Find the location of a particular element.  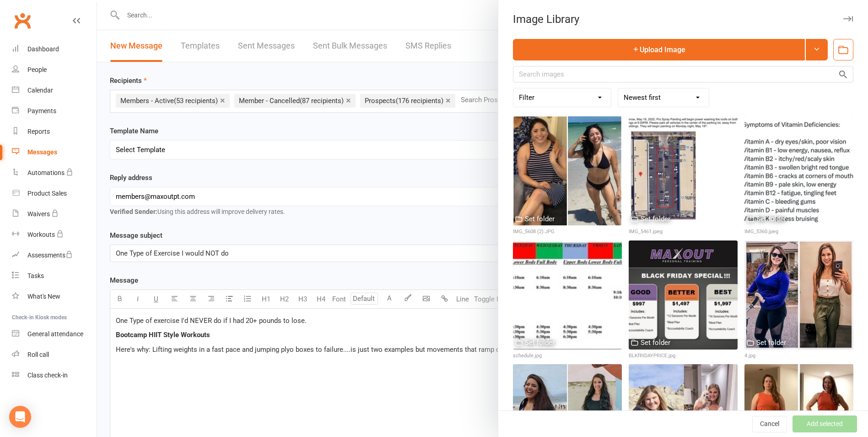

img: BLKfRIDAYPRICE.jpg is located at coordinates (683, 295).